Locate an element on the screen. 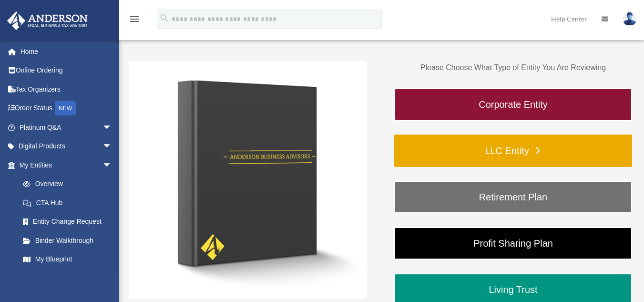 This screenshot has height=302, width=644. a: LLC Entity is located at coordinates (513, 151).